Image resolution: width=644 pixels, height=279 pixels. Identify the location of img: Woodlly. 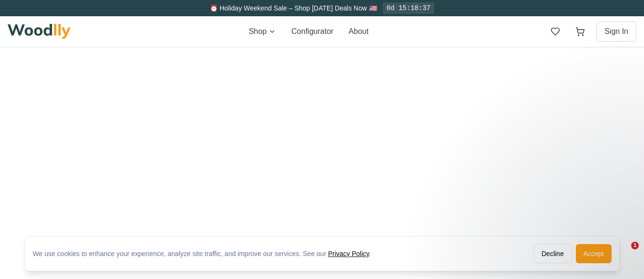
(39, 32).